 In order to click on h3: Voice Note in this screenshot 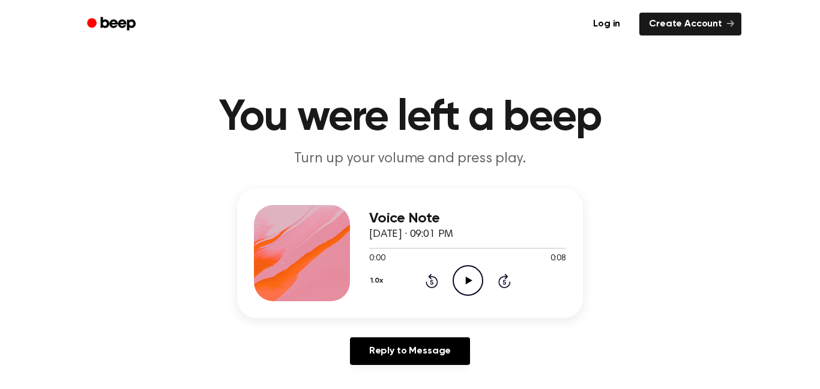, I will do `click(468, 218)`.